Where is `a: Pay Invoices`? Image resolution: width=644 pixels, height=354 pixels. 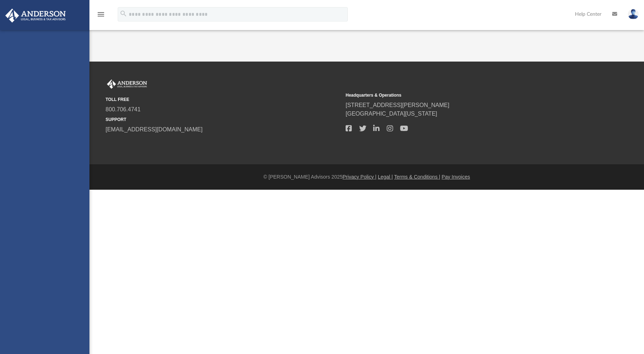
a: Pay Invoices is located at coordinates (456, 177).